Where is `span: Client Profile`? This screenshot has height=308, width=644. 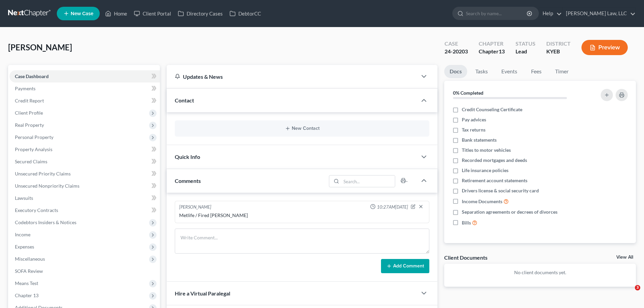 span: Client Profile is located at coordinates (29, 113).